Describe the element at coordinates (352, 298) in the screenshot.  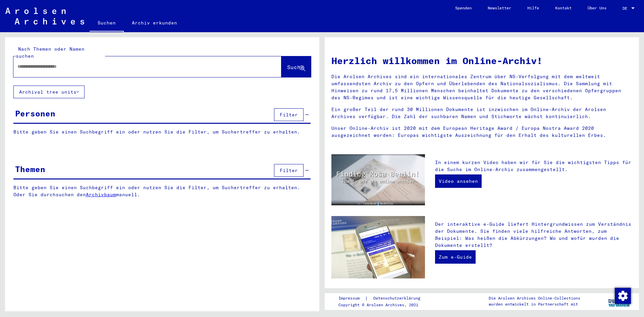
I see `a: Impressum` at that location.